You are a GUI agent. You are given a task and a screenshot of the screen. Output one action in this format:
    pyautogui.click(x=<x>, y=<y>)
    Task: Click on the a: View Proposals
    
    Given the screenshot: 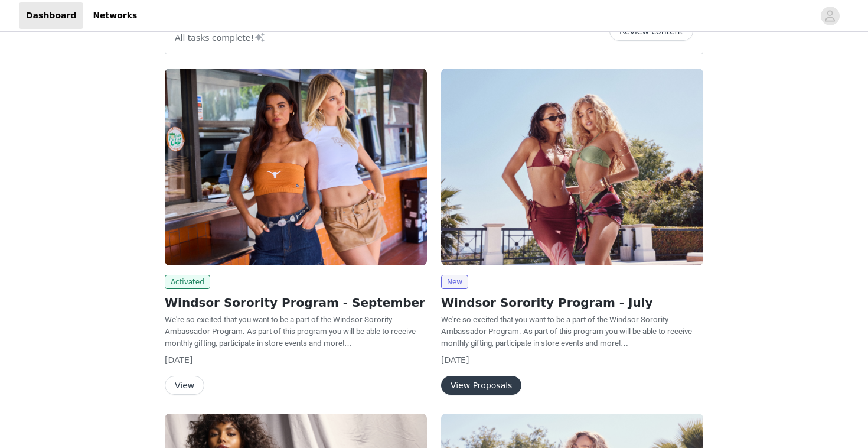 What is the action you would take?
    pyautogui.click(x=481, y=386)
    